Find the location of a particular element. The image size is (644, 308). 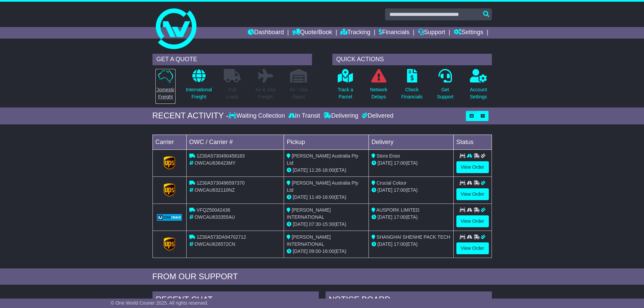

span: 11:26 is located at coordinates (315, 170).